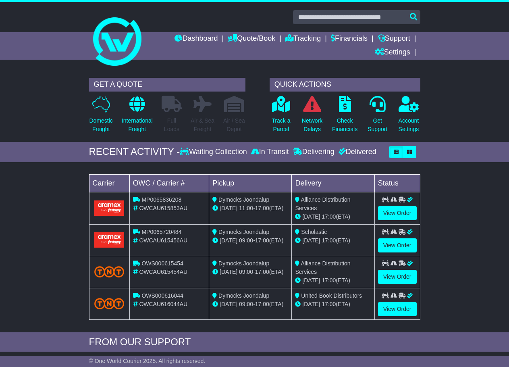  I want to click on div: FROM OUR SUPPORT, so click(255, 342).